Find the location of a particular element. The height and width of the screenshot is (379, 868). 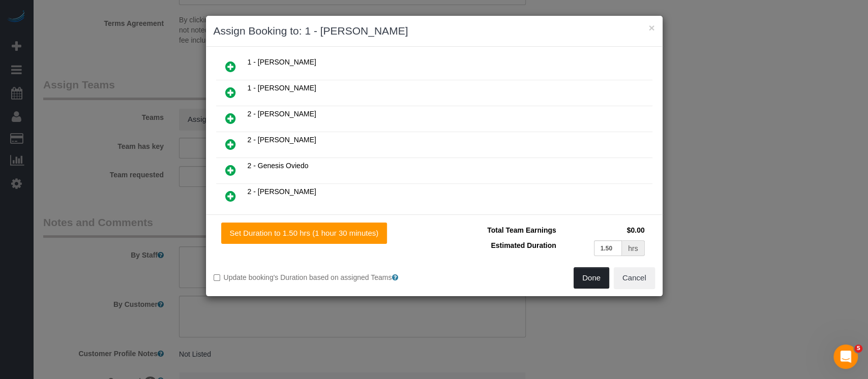

td: $0.00 is located at coordinates (603, 230).